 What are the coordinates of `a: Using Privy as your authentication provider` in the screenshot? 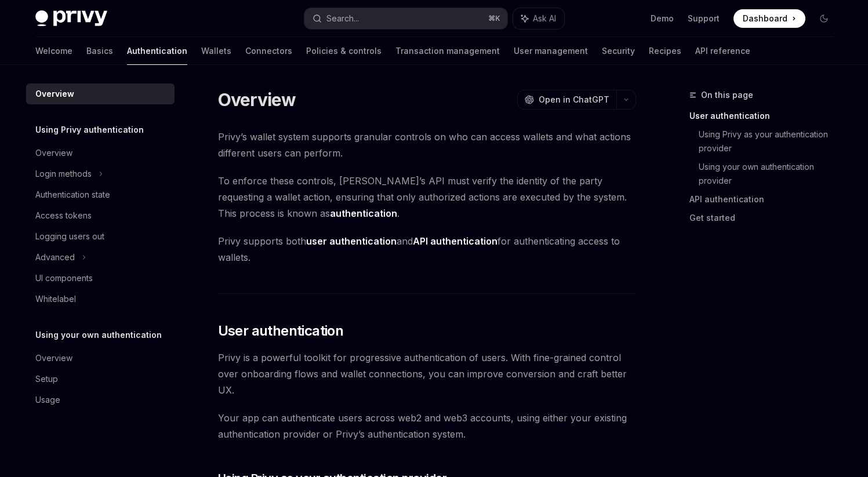 It's located at (771, 141).